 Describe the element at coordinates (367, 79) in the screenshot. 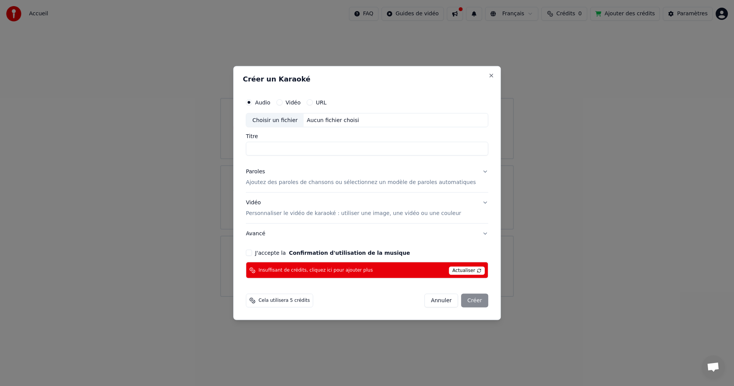

I see `h2: Créer un Karaoké` at that location.